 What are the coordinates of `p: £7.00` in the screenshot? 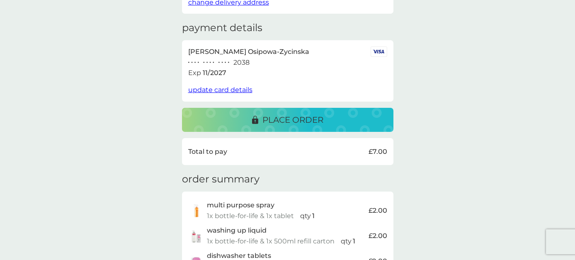 It's located at (378, 152).